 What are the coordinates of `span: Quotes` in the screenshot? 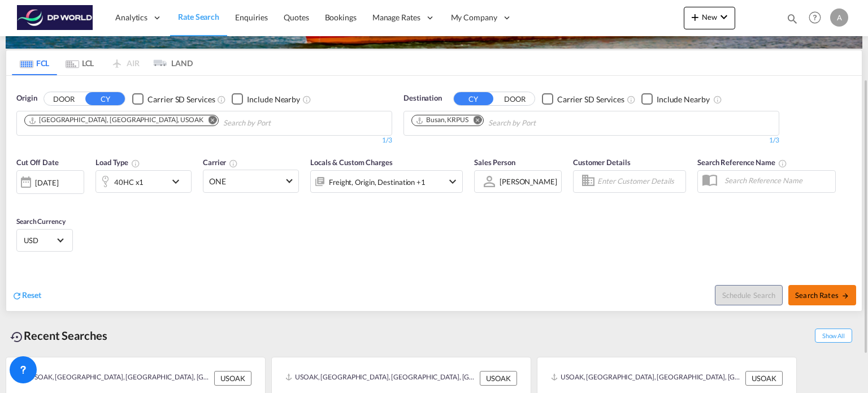 It's located at (296, 17).